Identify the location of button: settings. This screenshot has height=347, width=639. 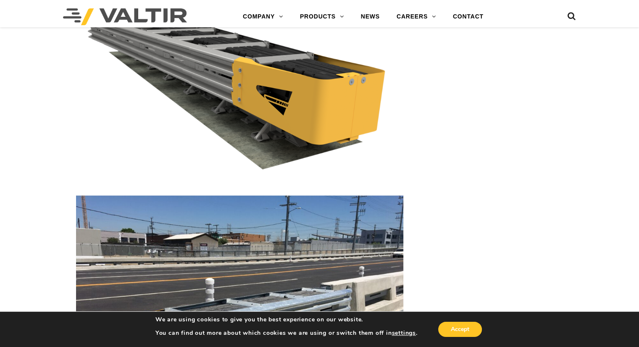
(403, 333).